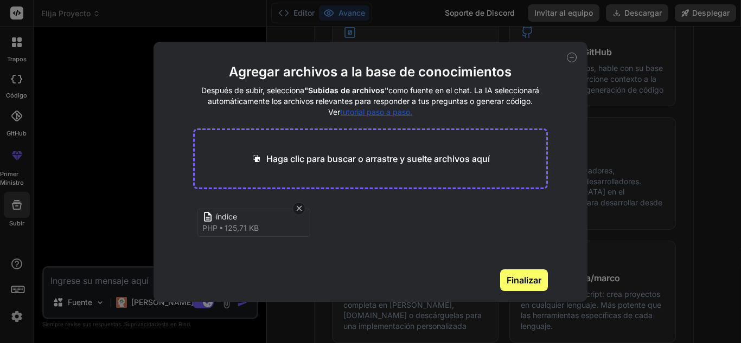 The height and width of the screenshot is (343, 741). Describe the element at coordinates (210, 228) in the screenshot. I see `font: php` at that location.